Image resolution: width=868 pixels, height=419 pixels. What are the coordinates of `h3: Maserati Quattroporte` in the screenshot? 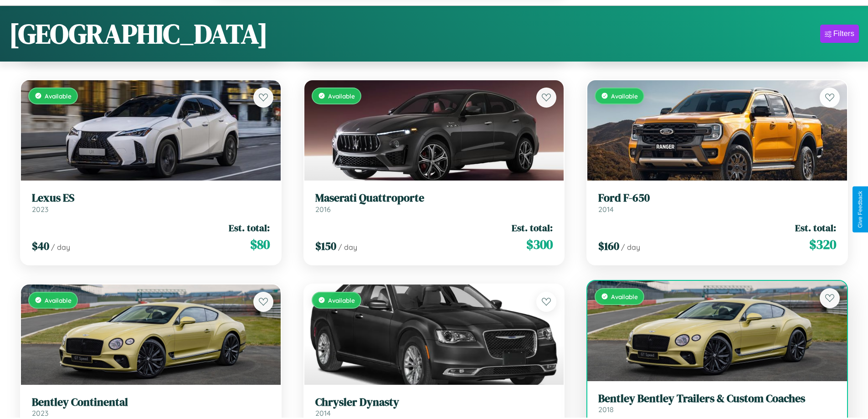 It's located at (434, 197).